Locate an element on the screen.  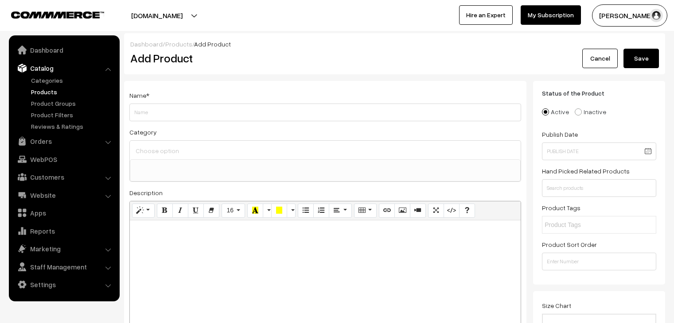
label: Active is located at coordinates (555, 112).